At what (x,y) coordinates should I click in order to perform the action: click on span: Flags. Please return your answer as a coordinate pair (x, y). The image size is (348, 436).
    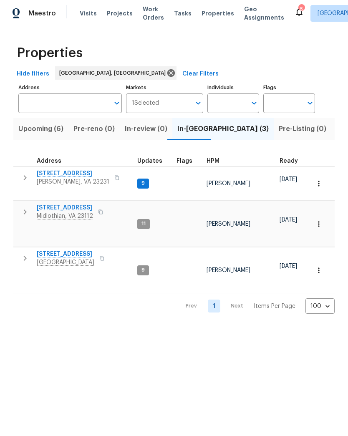
    Looking at the image, I should click on (184, 161).